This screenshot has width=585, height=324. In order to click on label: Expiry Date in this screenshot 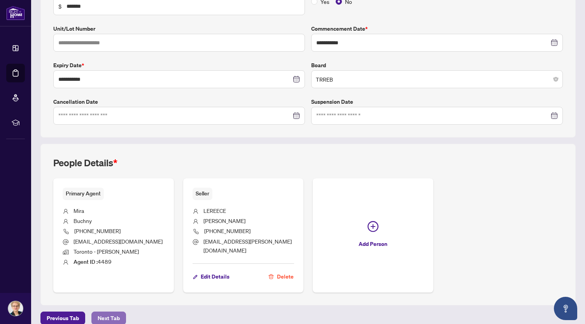, I will do `click(179, 65)`.